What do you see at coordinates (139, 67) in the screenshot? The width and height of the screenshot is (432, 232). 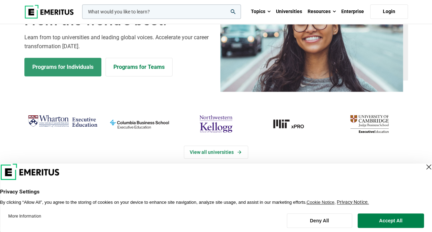 I see `a: Explore for Business` at bounding box center [139, 67].